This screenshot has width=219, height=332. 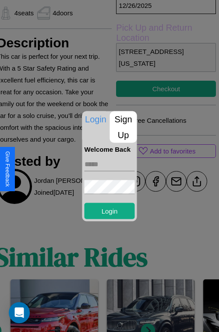 I want to click on button: Login, so click(x=110, y=211).